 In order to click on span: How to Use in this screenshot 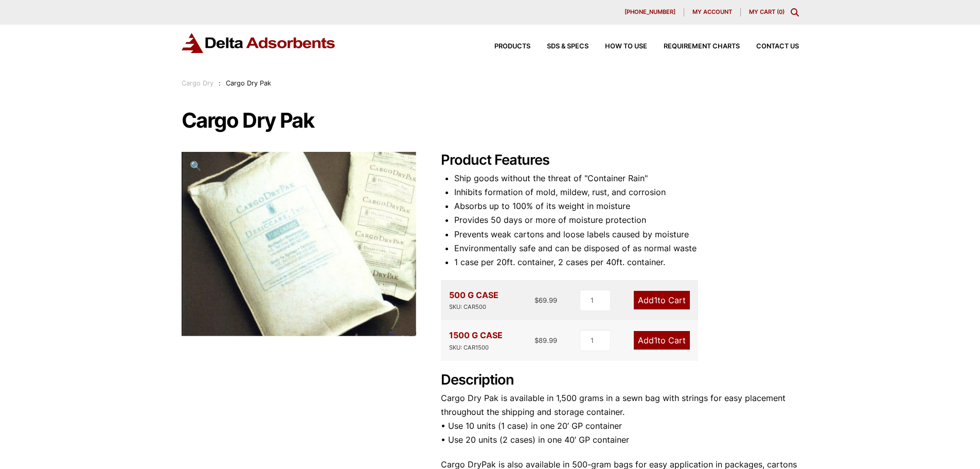, I will do `click(626, 47)`.